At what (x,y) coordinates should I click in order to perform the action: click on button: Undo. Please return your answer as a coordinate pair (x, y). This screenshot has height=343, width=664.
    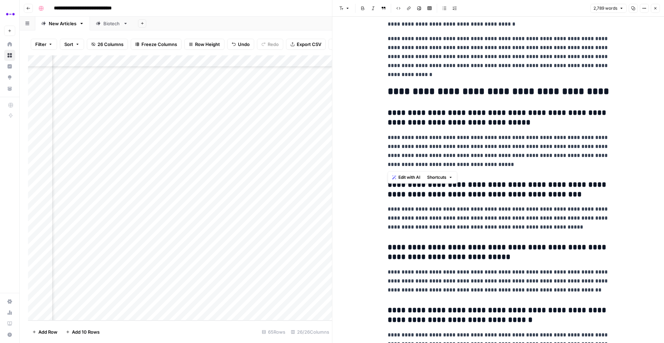
    Looking at the image, I should click on (241, 44).